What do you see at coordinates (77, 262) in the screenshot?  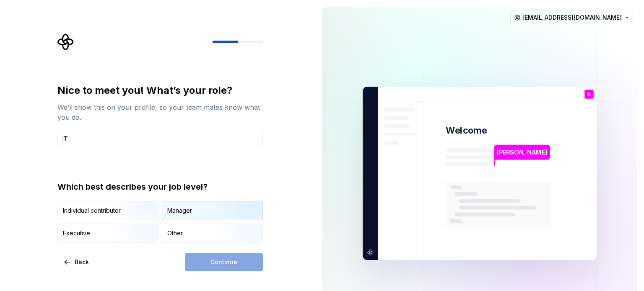 I see `button: Back` at bounding box center [77, 262].